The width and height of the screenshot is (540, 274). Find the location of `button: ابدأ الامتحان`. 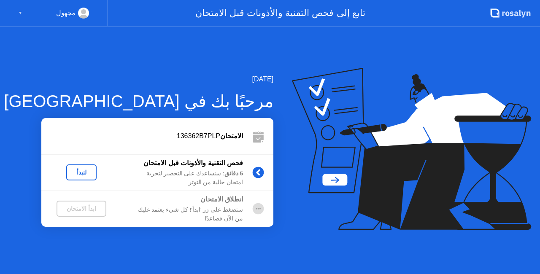

button: ابدأ الامتحان is located at coordinates (81, 209).